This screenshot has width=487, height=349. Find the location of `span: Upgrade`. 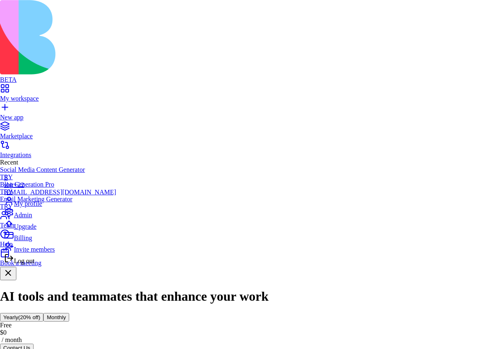

span: Upgrade is located at coordinates (25, 227).